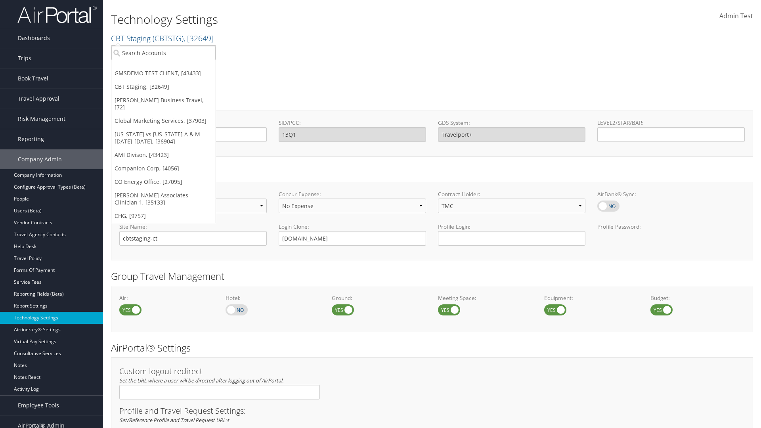 Image resolution: width=761 pixels, height=428 pixels. What do you see at coordinates (429, 101) in the screenshot?
I see `h2: GDS` at bounding box center [429, 101].